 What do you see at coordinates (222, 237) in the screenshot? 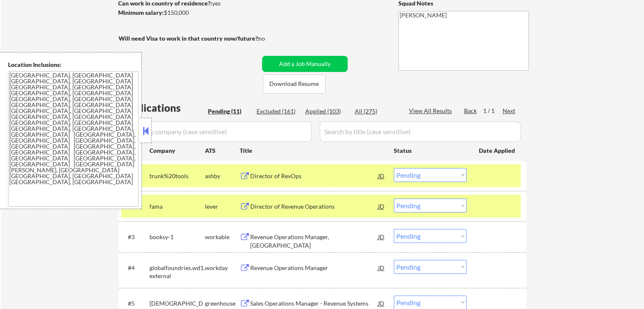
I see `div: workable` at bounding box center [222, 237].